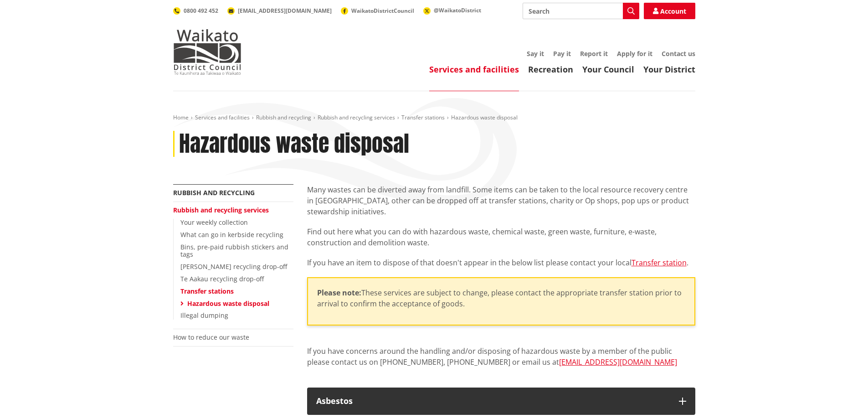 The height and width of the screenshot is (419, 868). What do you see at coordinates (501, 362) in the screenshot?
I see `p: If you have concerns around the handling and/or disposing of hazardous waste by a member of the p...` at bounding box center [501, 362].